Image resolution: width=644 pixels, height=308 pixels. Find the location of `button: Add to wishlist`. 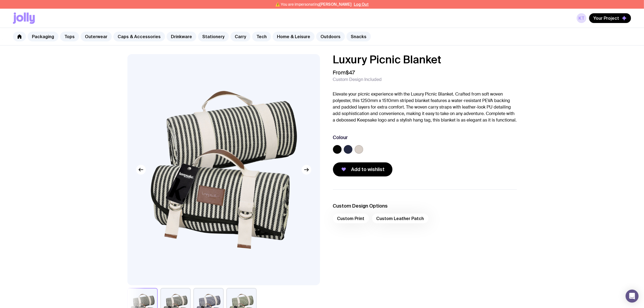

button: Add to wishlist is located at coordinates (363, 169).